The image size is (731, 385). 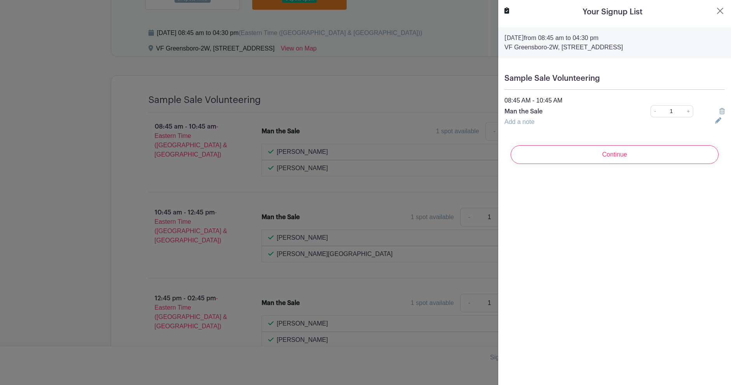 What do you see at coordinates (615, 155) in the screenshot?
I see `input: Continue` at bounding box center [615, 155].